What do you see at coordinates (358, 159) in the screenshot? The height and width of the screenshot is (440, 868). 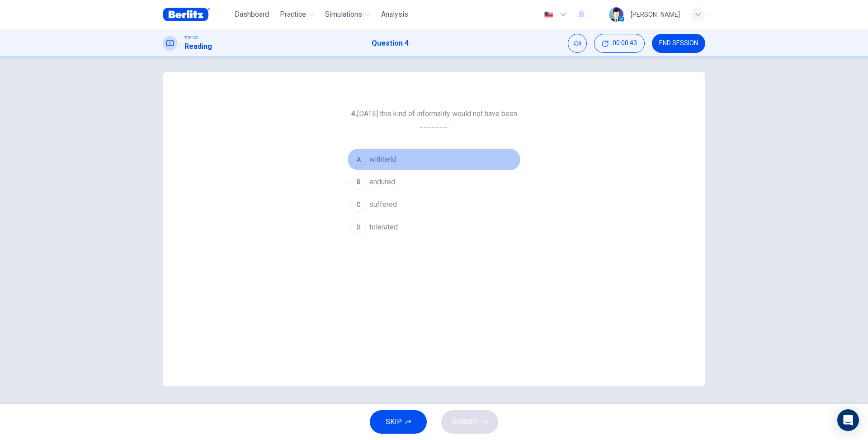 I see `div: A` at bounding box center [358, 159].